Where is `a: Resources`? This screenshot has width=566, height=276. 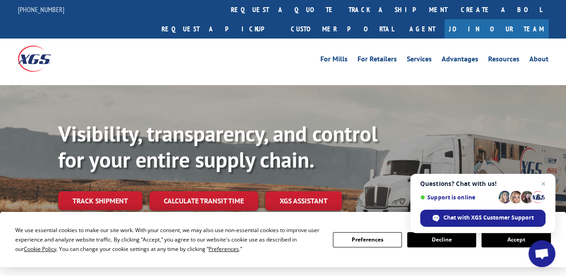 a: Resources is located at coordinates (504, 60).